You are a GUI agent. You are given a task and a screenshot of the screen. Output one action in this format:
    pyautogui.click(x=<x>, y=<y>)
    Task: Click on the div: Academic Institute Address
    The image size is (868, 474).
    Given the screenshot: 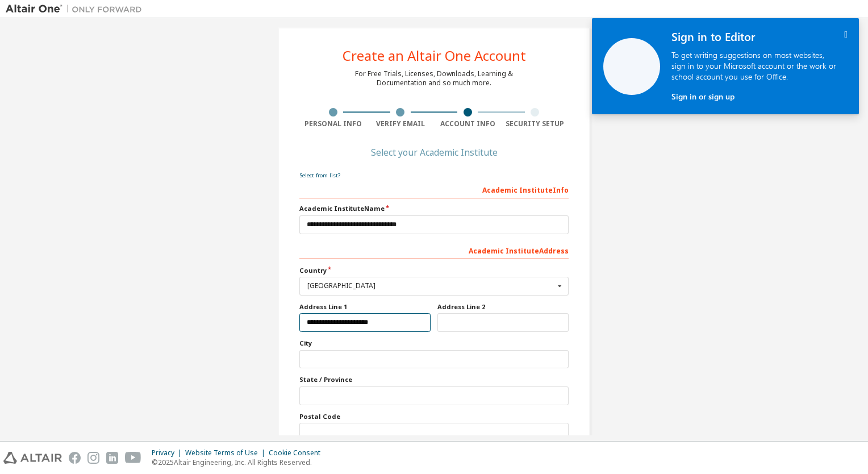 What is the action you would take?
    pyautogui.click(x=434, y=250)
    